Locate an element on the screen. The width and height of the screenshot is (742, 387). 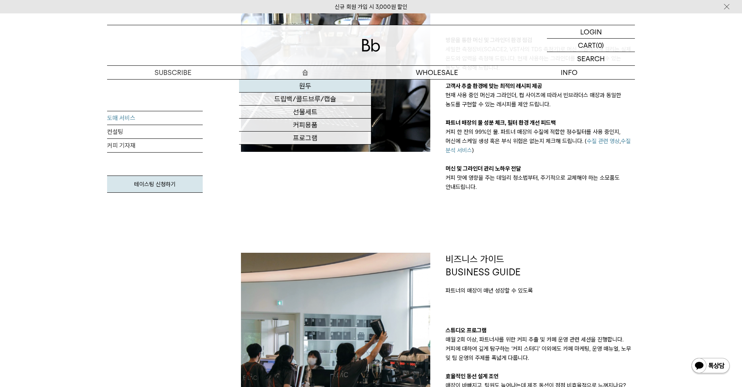
a: CART (0) is located at coordinates (591, 45).